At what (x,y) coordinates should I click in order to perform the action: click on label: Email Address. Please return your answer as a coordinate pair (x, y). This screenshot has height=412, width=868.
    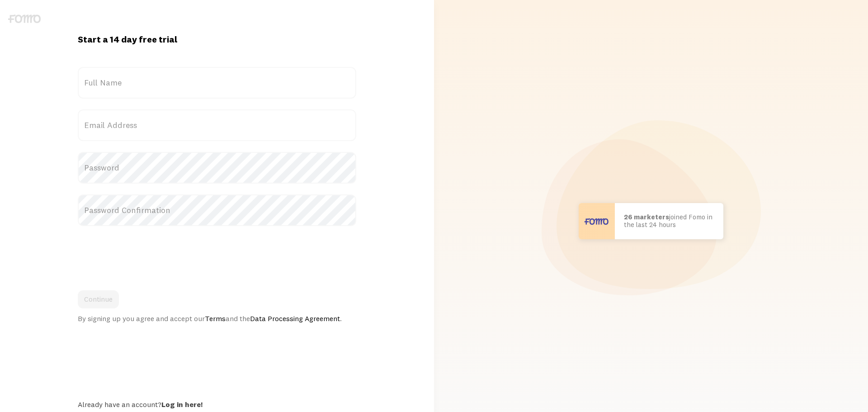
    Looking at the image, I should click on (217, 125).